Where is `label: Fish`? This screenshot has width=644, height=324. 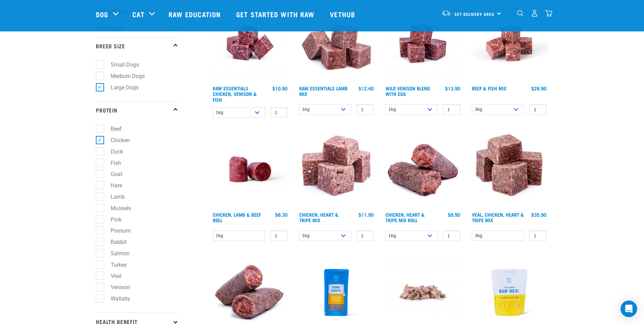
label: Fish is located at coordinates (112, 163).